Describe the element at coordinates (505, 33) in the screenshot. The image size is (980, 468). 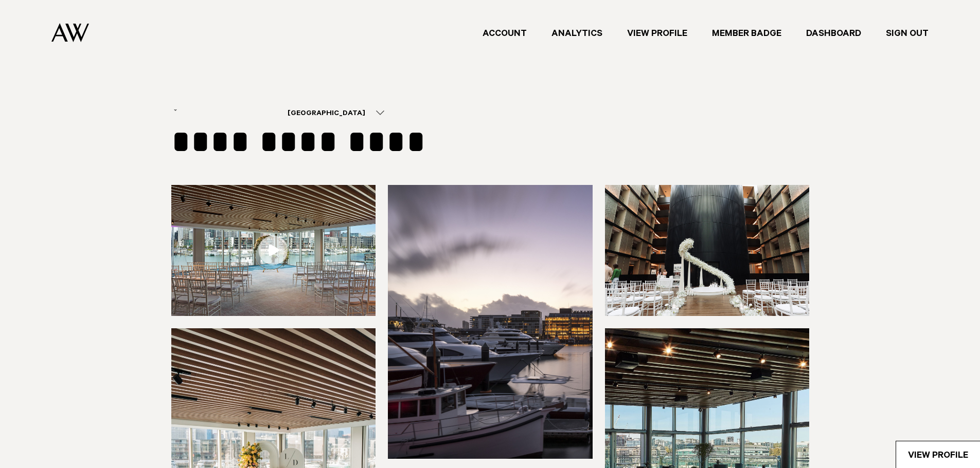
I see `a: Account` at that location.